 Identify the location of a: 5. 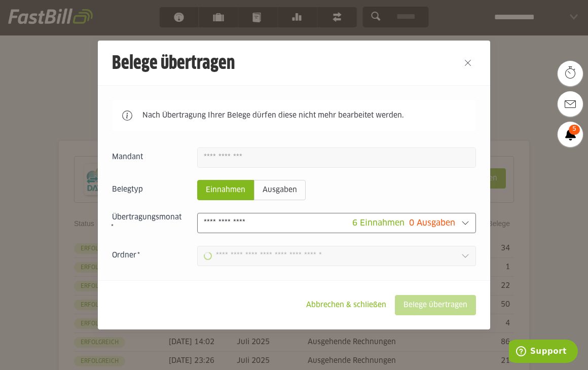
(570, 135).